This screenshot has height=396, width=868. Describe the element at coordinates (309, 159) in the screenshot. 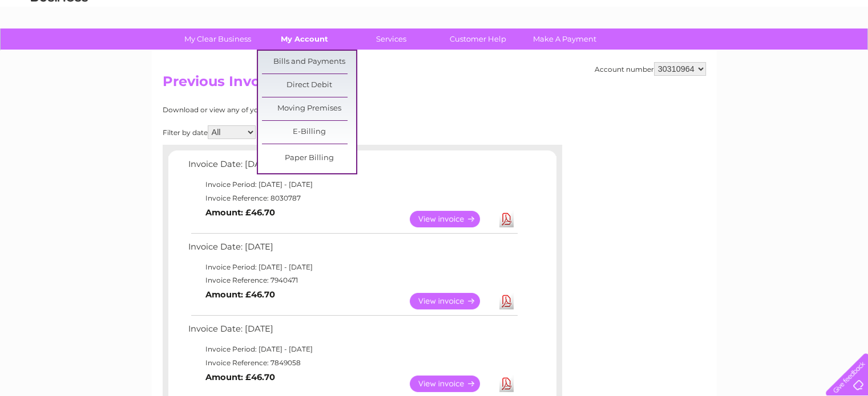

I see `a: Paper Billing` at that location.